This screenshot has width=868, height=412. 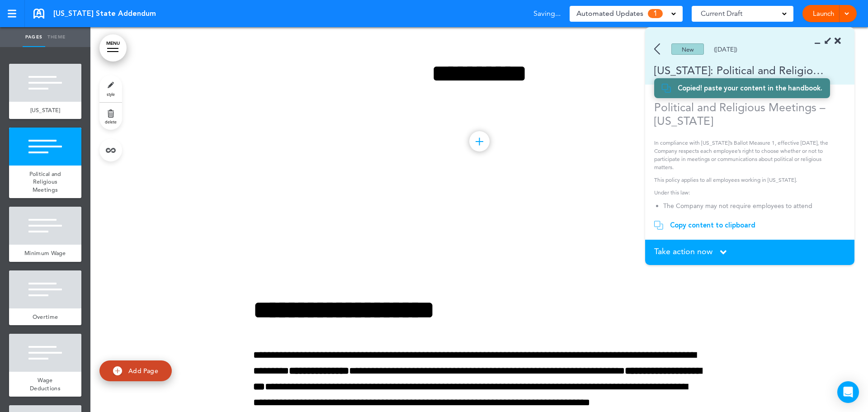 What do you see at coordinates (118, 371) in the screenshot?
I see `img: add.svg` at bounding box center [118, 371].